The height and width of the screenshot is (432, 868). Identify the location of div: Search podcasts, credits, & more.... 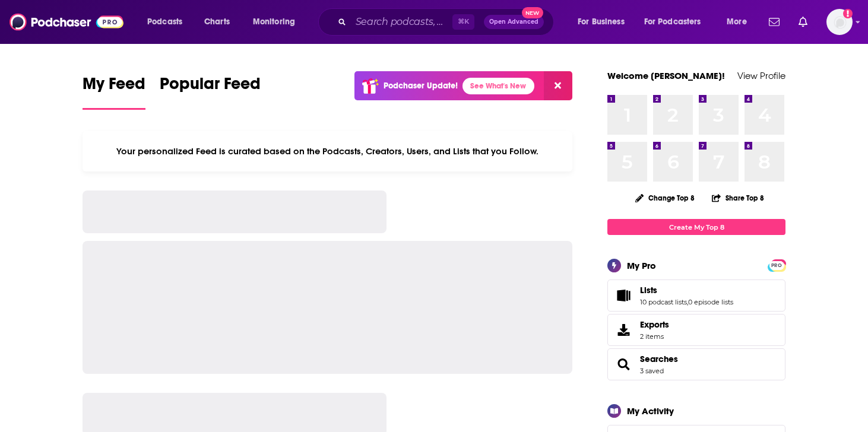
(447, 22).